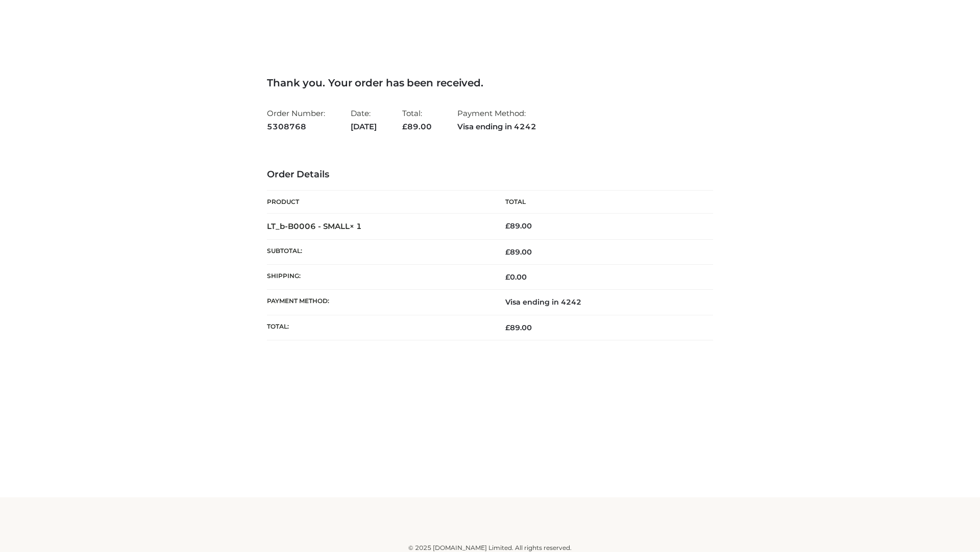  Describe the element at coordinates (417, 119) in the screenshot. I see `li: Total:` at that location.